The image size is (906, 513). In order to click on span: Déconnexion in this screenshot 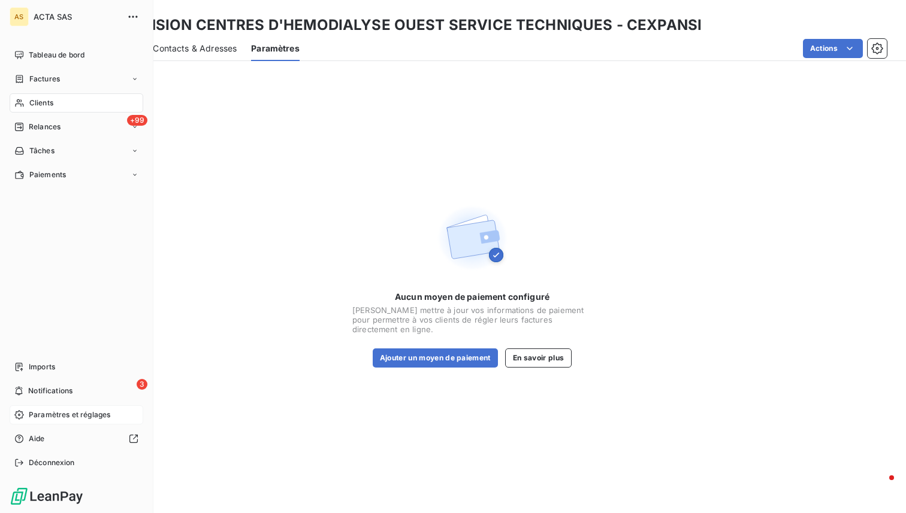, I will do `click(52, 463)`.